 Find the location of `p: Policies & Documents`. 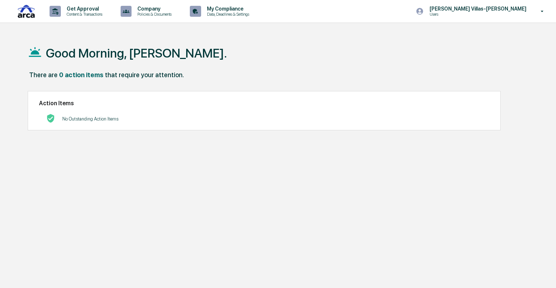

p: Policies & Documents is located at coordinates (153, 14).